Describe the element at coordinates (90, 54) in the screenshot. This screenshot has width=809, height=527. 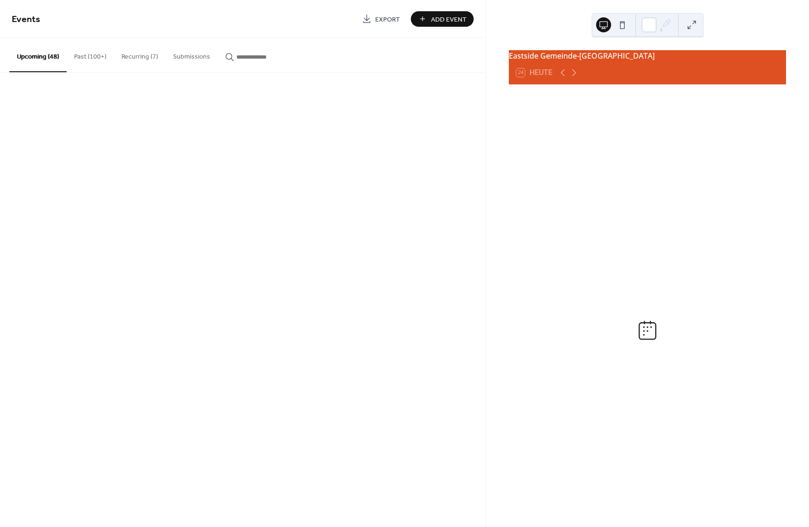
I see `button: Past (100+)` at that location.